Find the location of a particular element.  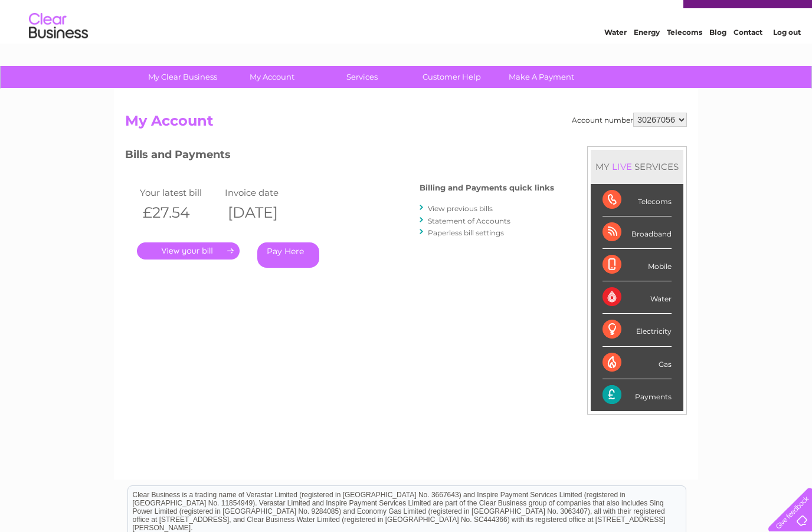

a: Telecoms is located at coordinates (685, 54).